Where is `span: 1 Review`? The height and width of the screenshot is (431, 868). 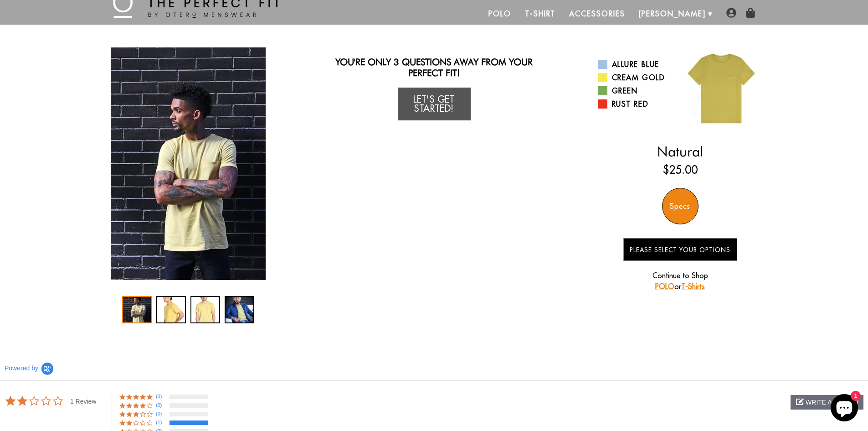
span: 1 Review is located at coordinates (84, 400).